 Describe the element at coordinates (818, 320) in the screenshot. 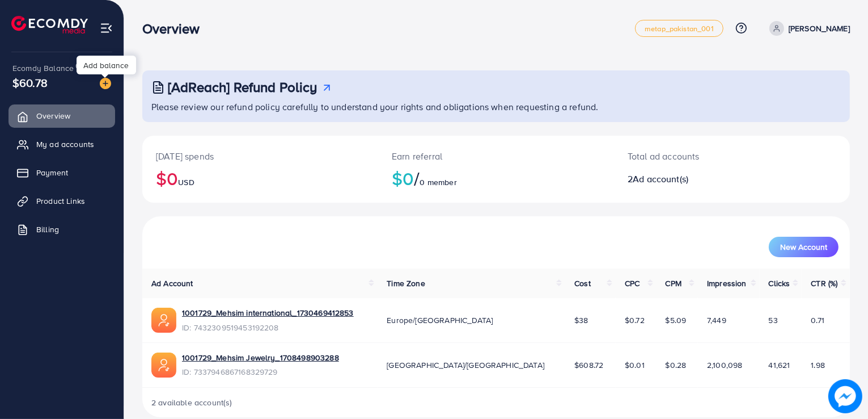

I see `span: 0.71` at that location.